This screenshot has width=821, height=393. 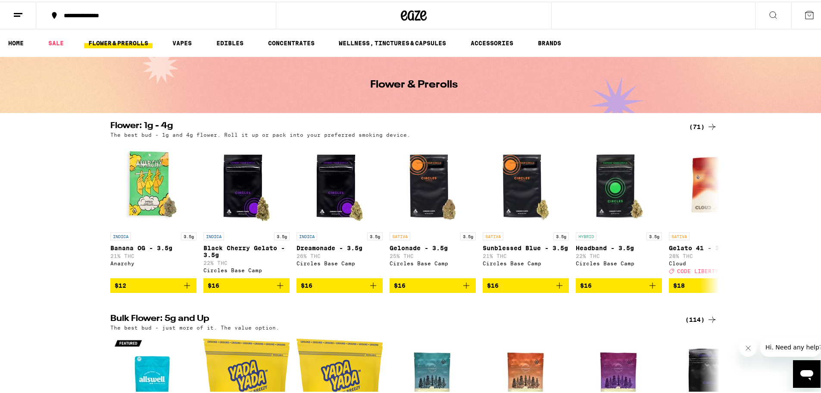 What do you see at coordinates (698, 269) in the screenshot?
I see `span: CODE LIBERTY` at bounding box center [698, 269].